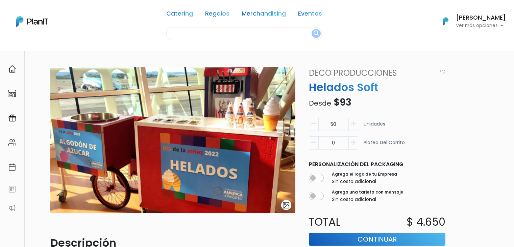  Describe the element at coordinates (316, 33) in the screenshot. I see `img: search_button-432b6d5273f82d61273b3651a40e1bd1b912527efae98b1b7a1b2c0702e16a8d.svg` at that location.